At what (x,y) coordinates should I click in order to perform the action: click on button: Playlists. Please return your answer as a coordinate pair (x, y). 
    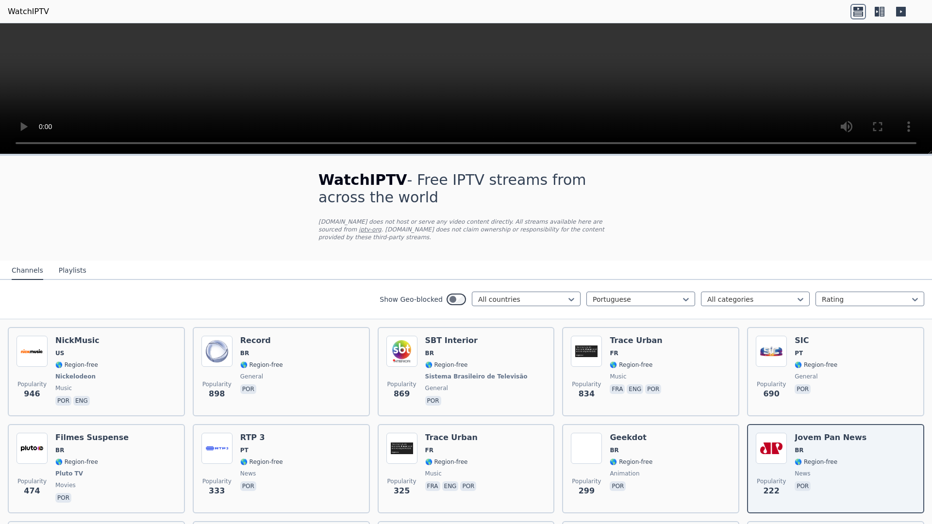
    Looking at the image, I should click on (72, 271).